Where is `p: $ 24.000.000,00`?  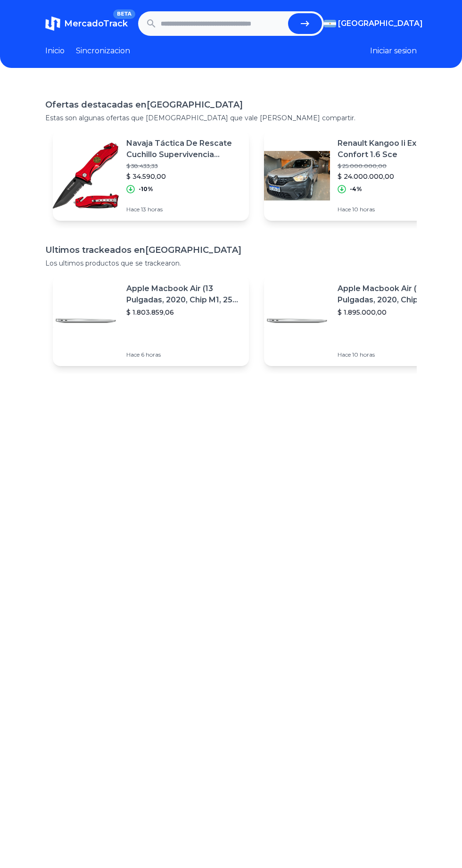 p: $ 24.000.000,00 is located at coordinates (395, 176).